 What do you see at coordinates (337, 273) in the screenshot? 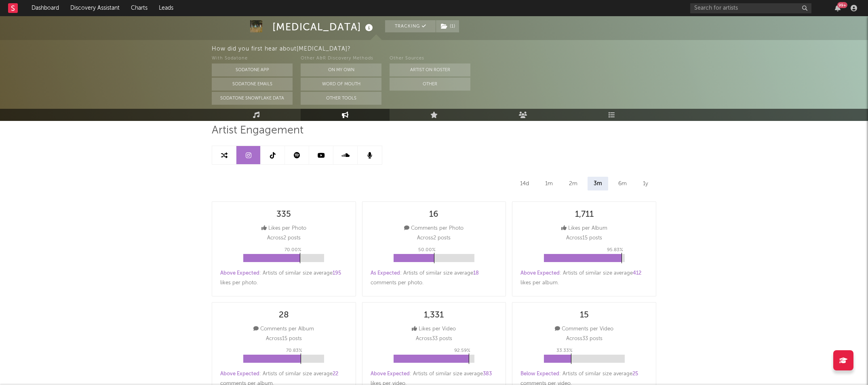
I see `span: 195` at bounding box center [337, 273].